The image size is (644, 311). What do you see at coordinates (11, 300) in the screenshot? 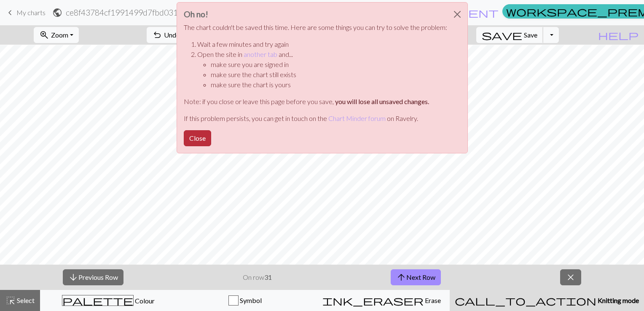
I see `span: highlight_alt` at bounding box center [11, 300].